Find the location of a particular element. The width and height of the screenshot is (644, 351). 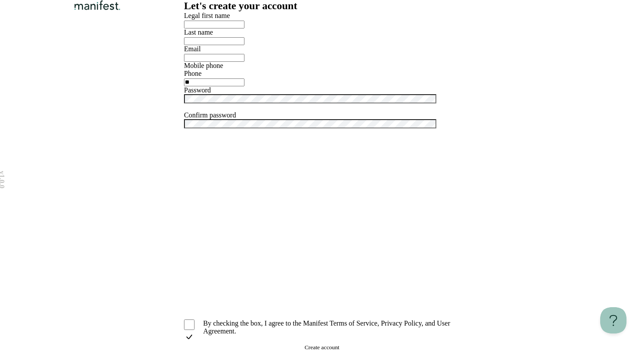

label: Password is located at coordinates (197, 90).